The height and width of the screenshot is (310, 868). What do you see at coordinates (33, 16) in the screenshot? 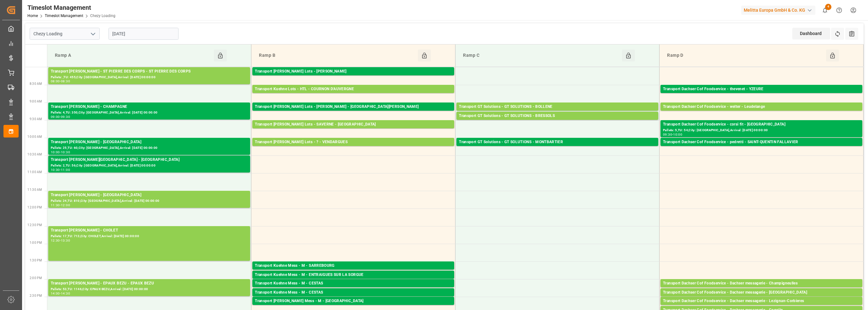
I see `a: Home` at bounding box center [33, 16].